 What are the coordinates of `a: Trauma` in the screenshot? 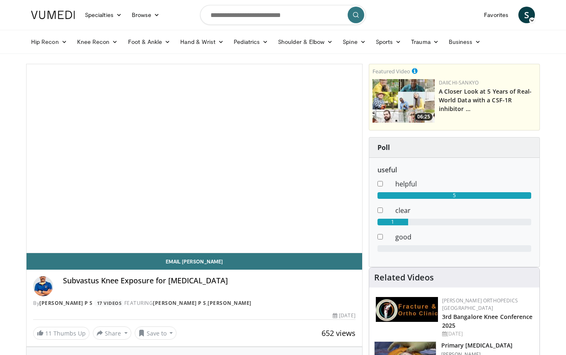 It's located at (424, 42).